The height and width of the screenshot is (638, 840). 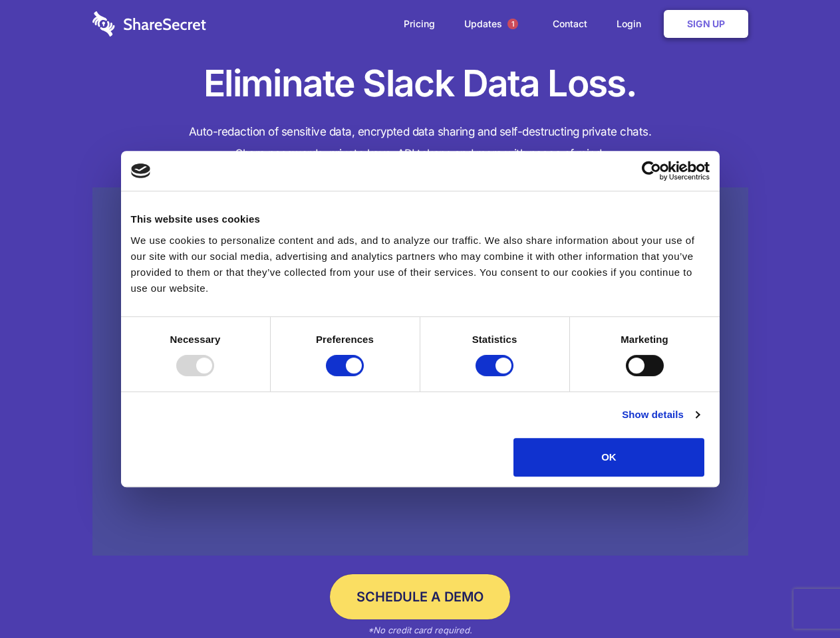 I want to click on em: *No credit card required., so click(x=420, y=630).